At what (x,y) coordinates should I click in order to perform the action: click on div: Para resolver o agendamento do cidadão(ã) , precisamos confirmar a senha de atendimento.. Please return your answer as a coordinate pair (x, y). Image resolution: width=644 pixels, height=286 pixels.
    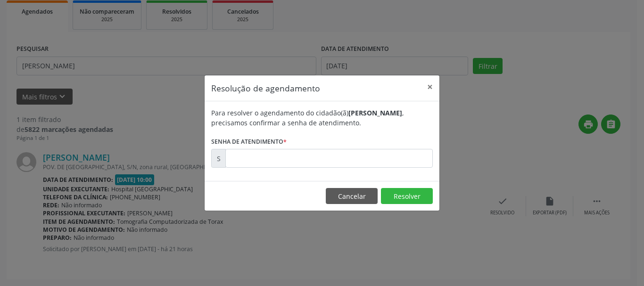
    Looking at the image, I should click on (322, 118).